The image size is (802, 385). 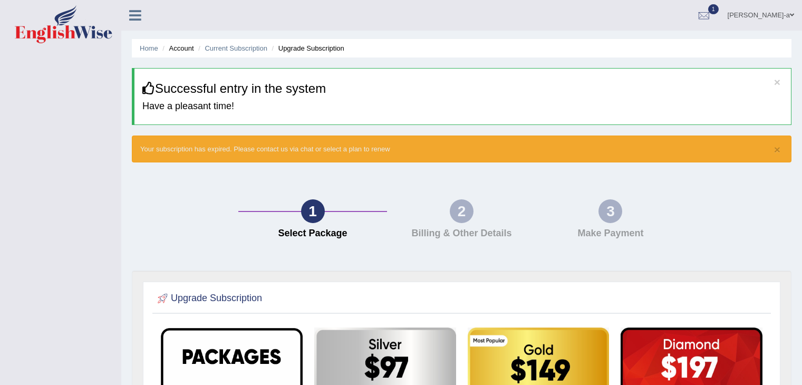 I want to click on a: Home, so click(x=149, y=48).